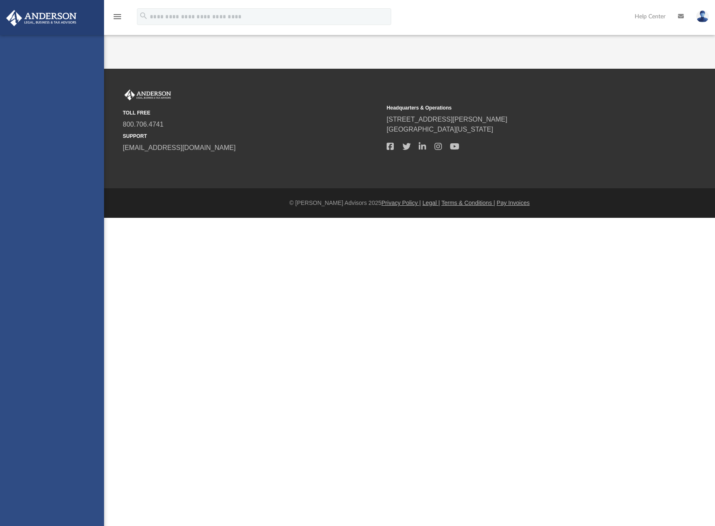  Describe the element at coordinates (144, 16) in the screenshot. I see `i: search` at that location.